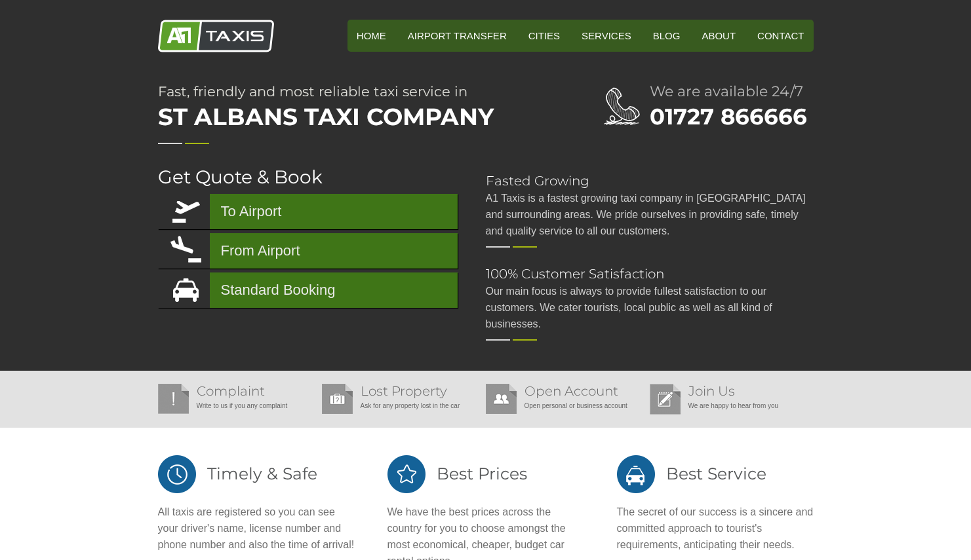 This screenshot has height=560, width=971. Describe the element at coordinates (715, 528) in the screenshot. I see `p: The secret of our success is a sincere and committed approach to tourist's requirements, anticipa...` at that location.